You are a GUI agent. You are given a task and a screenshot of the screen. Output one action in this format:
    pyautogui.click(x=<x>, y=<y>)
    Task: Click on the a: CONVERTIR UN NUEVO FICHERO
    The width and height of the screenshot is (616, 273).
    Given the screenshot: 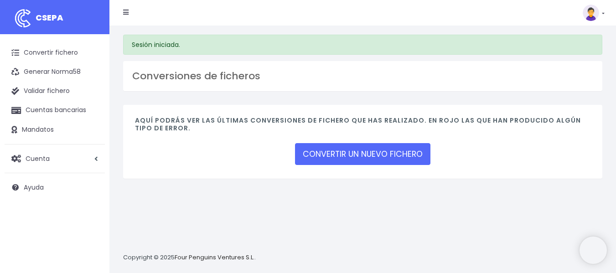 What is the action you would take?
    pyautogui.click(x=363, y=154)
    